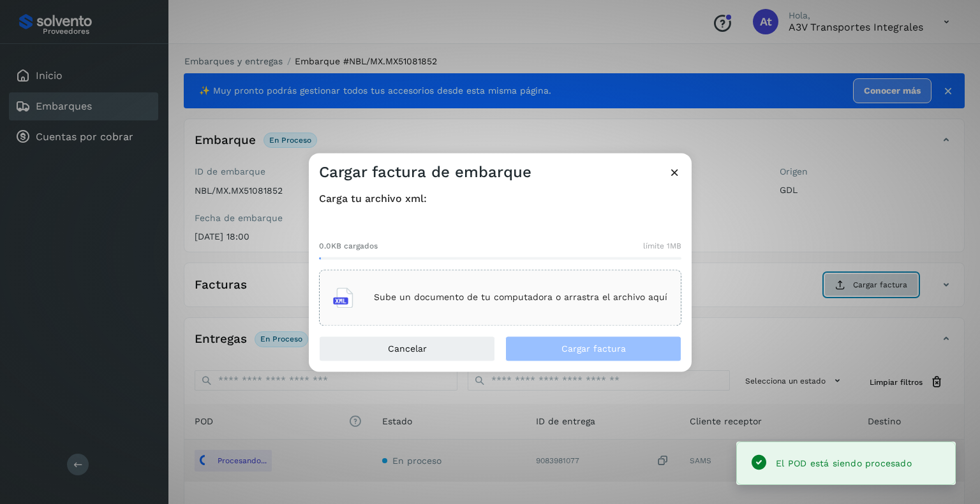  What do you see at coordinates (844, 463) in the screenshot?
I see `span: El POD está siendo procesado` at bounding box center [844, 463].